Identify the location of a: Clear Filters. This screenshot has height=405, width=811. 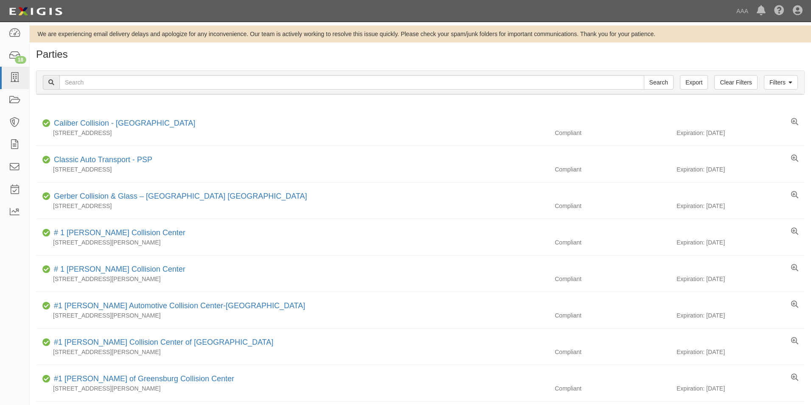
(735, 82).